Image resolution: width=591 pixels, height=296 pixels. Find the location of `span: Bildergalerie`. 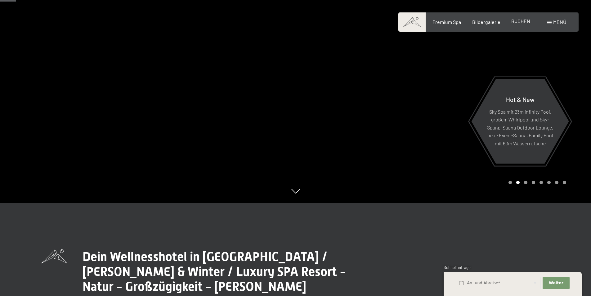

span: Bildergalerie is located at coordinates (486, 22).